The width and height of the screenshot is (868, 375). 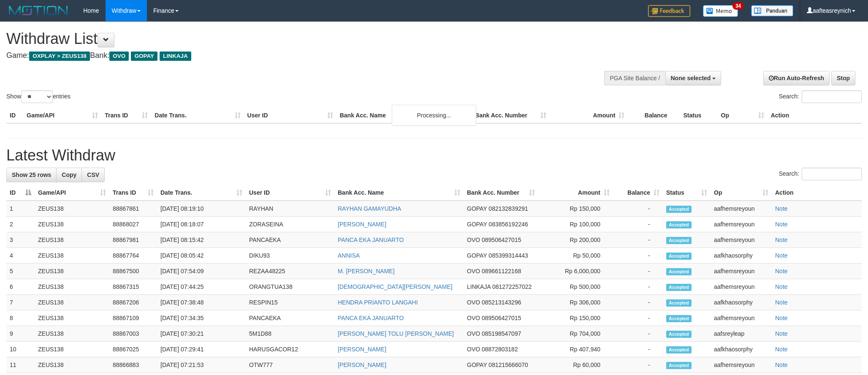 What do you see at coordinates (589, 115) in the screenshot?
I see `th: Amount` at bounding box center [589, 115].